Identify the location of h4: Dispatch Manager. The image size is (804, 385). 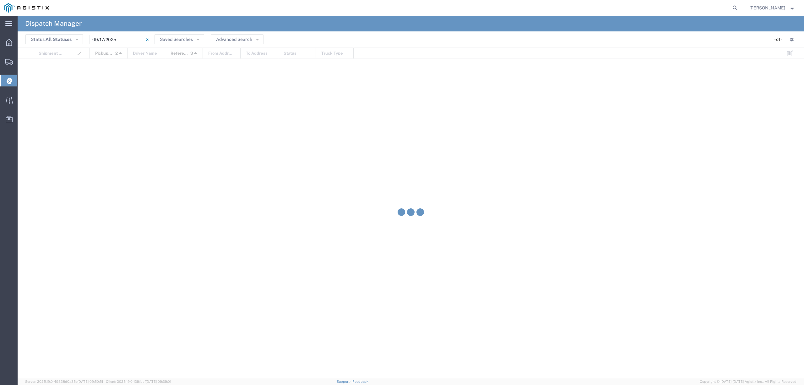
(53, 24).